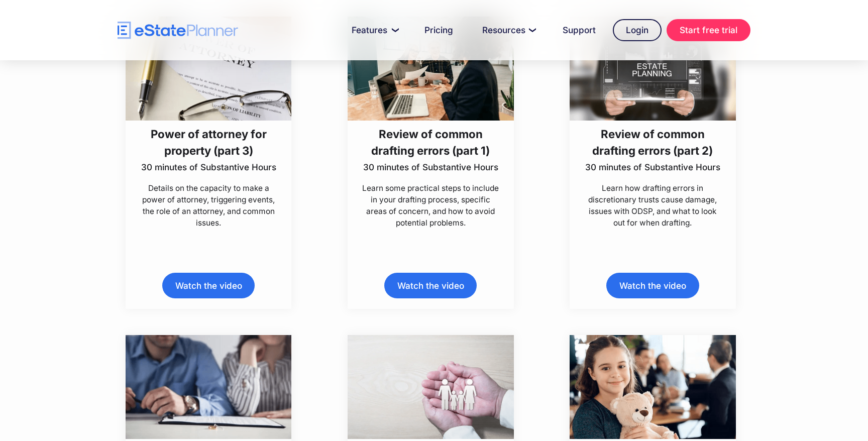 This screenshot has width=868, height=441. What do you see at coordinates (652, 122) in the screenshot?
I see `a: Review of common drafting errors (part 2)30 minutes of Substantive HoursLearn how drafting errors...` at bounding box center [652, 122].